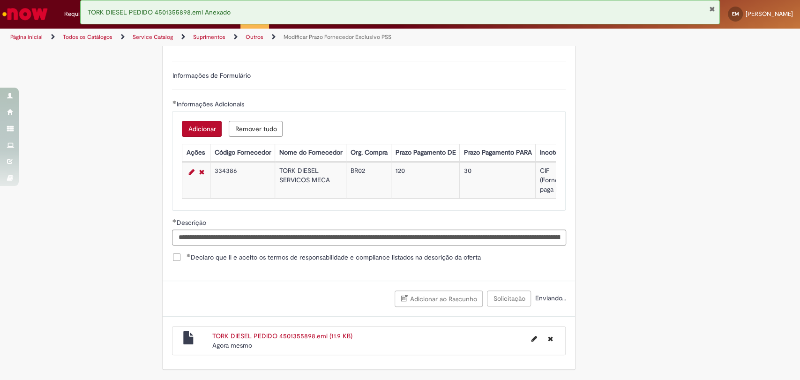  I want to click on span: Descrição, so click(192, 223).